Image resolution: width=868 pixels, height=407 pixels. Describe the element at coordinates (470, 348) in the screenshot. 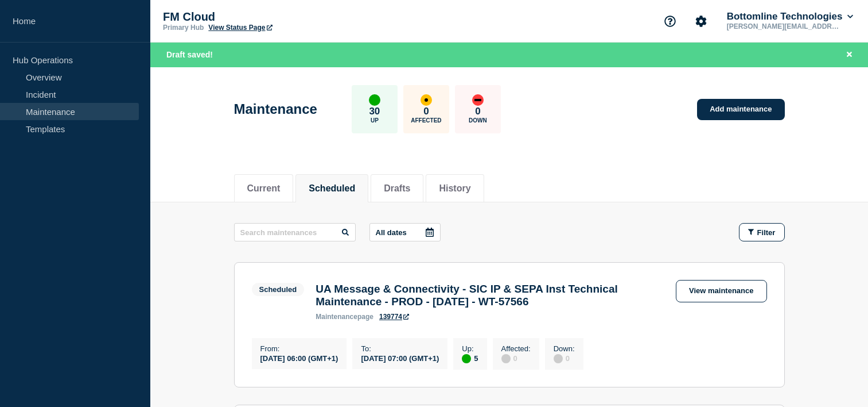

I see `p: Up :` at that location.